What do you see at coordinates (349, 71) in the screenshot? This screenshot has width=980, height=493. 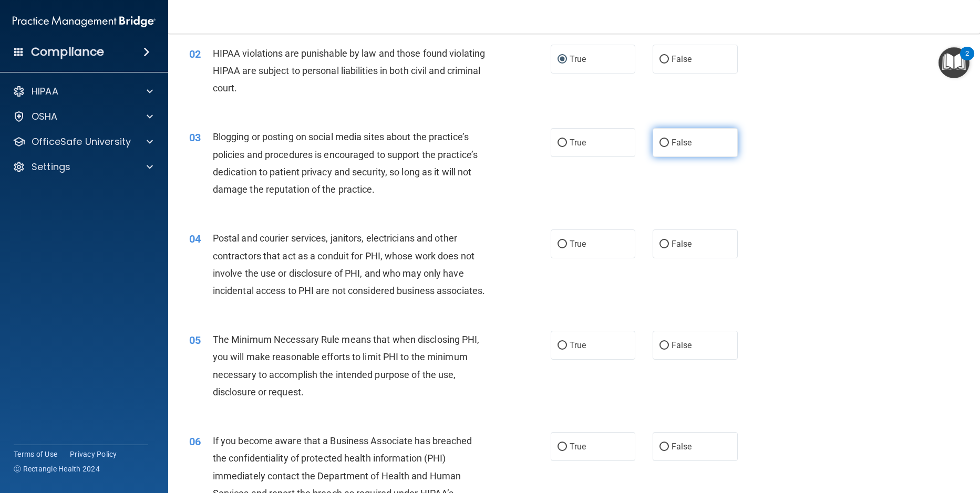 I see `span: HIPAA violations are punishable by law and those found violating HIPAA are subject to personal li...` at bounding box center [349, 71].